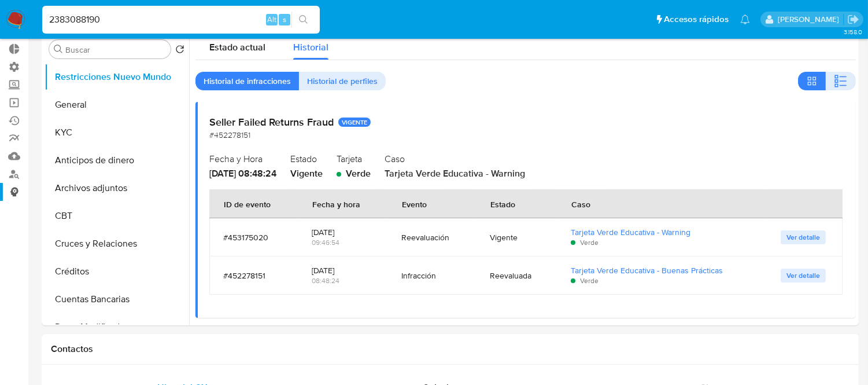 Image resolution: width=868 pixels, height=385 pixels. I want to click on button: Cruces y Relaciones, so click(117, 244).